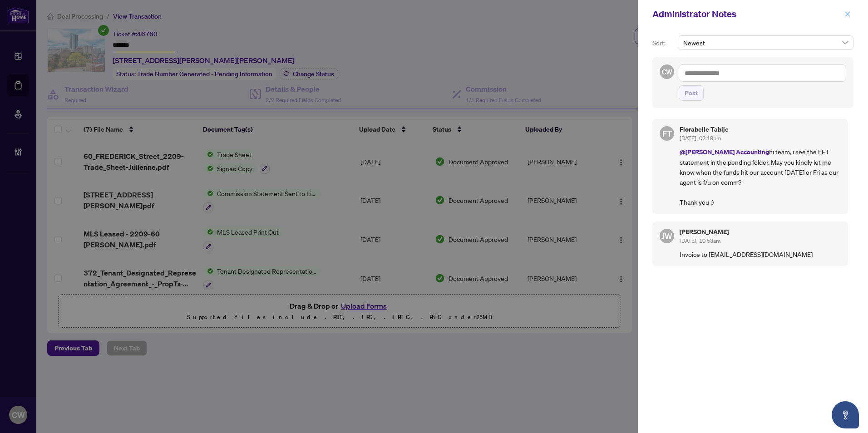 This screenshot has height=433, width=868. Describe the element at coordinates (667, 71) in the screenshot. I see `span: CW` at that location.